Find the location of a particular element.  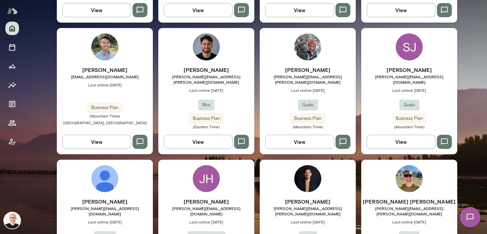

img: Matt Jared is located at coordinates (409, 179).